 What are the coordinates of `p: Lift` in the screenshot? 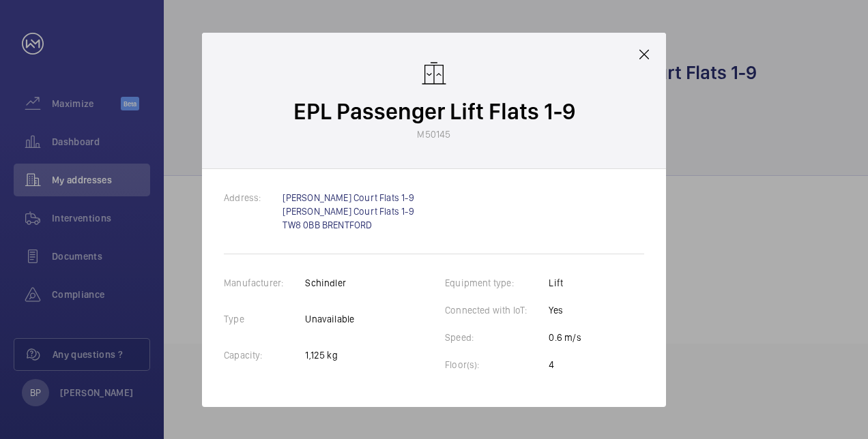 It's located at (564, 284).